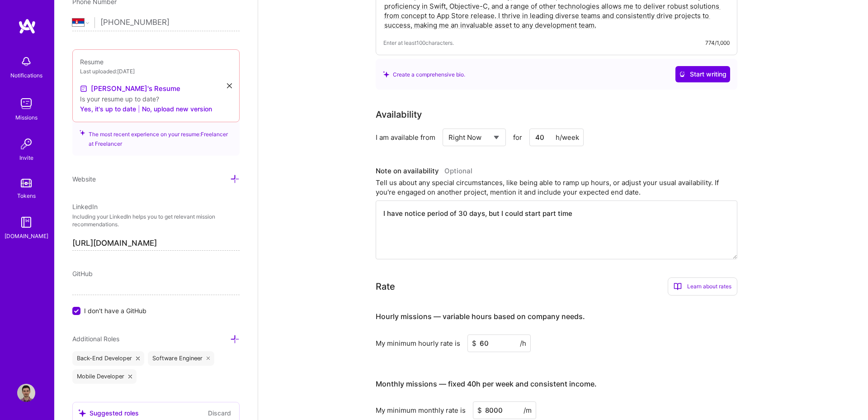  I want to click on input: XX, so click(557, 137).